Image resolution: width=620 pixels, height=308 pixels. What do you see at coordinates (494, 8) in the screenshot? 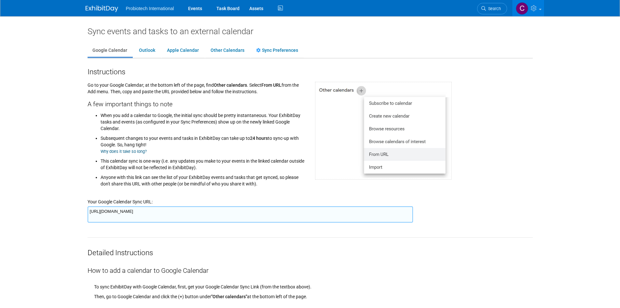
I see `span: Search` at bounding box center [494, 8].